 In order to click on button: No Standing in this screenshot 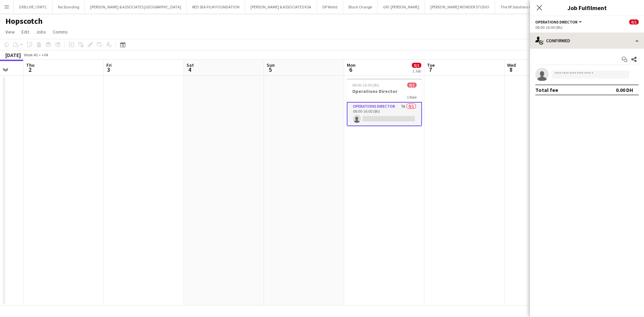, I will do `click(69, 7)`.